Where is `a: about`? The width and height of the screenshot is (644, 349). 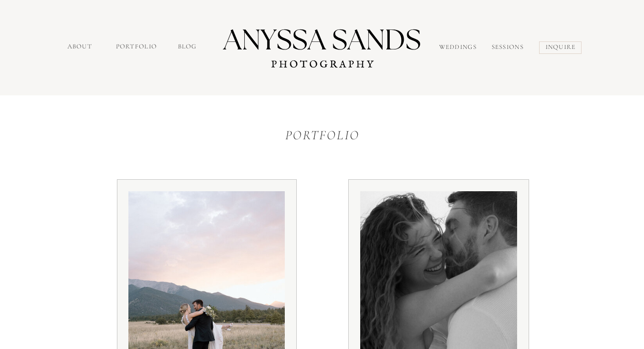
a: about is located at coordinates (81, 47).